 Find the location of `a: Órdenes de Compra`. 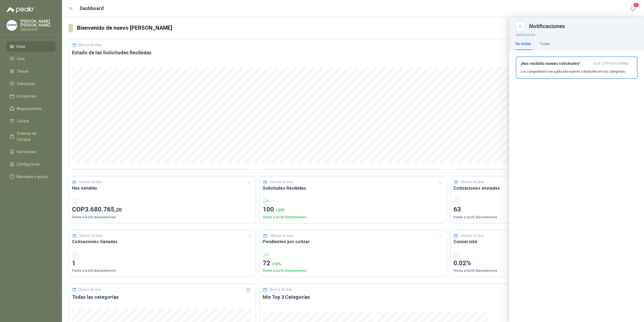

a: Órdenes de Compra is located at coordinates (31, 136).